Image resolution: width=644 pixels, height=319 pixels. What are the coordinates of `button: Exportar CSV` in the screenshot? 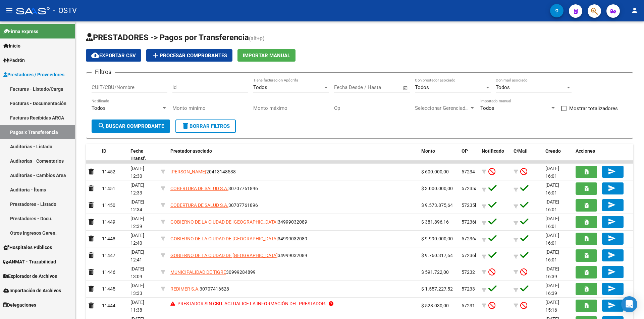 It's located at (114, 55).